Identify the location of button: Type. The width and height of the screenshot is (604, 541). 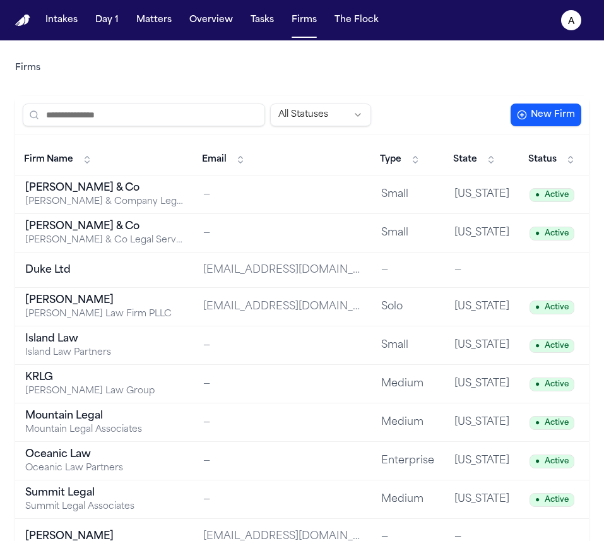
(400, 160).